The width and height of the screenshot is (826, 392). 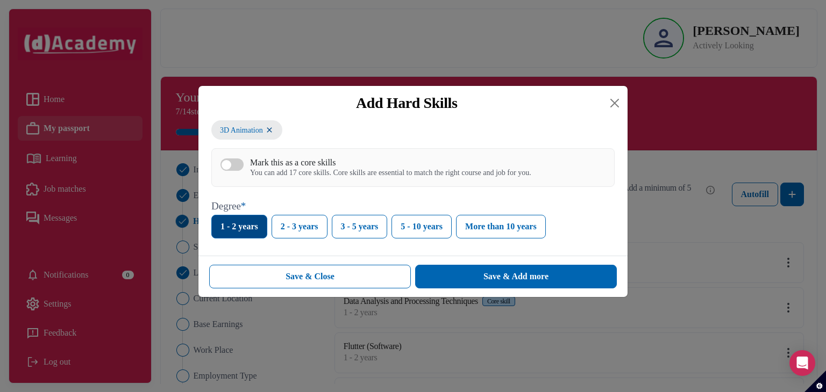 What do you see at coordinates (501, 227) in the screenshot?
I see `button: More than 10 years` at bounding box center [501, 227].